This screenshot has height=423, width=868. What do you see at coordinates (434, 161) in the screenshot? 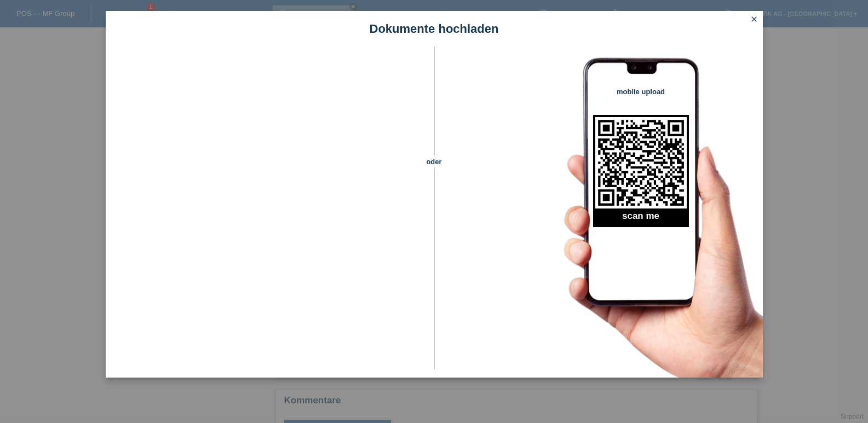
I see `span: oder` at bounding box center [434, 161].